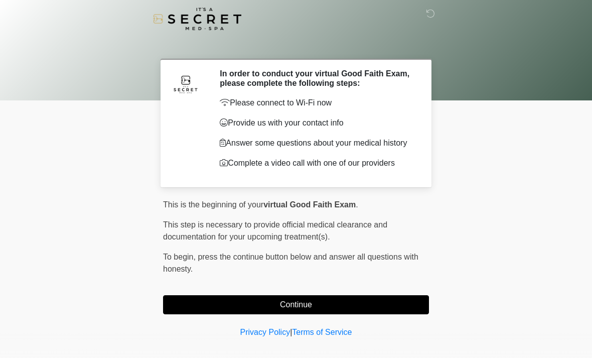 This screenshot has width=592, height=358. Describe the element at coordinates (317, 163) in the screenshot. I see `p: Complete a video call with one of our providers` at that location.